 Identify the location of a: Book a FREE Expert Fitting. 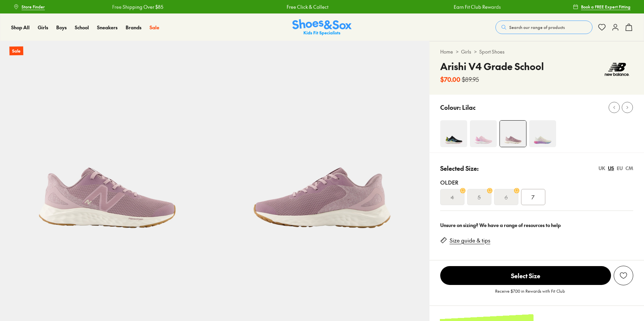
(601, 7).